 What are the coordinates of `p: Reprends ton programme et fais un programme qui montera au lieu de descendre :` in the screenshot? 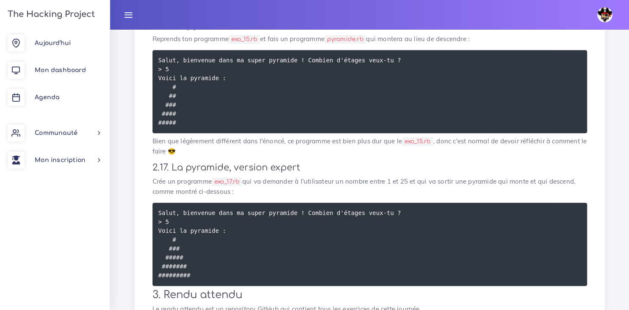 It's located at (370, 39).